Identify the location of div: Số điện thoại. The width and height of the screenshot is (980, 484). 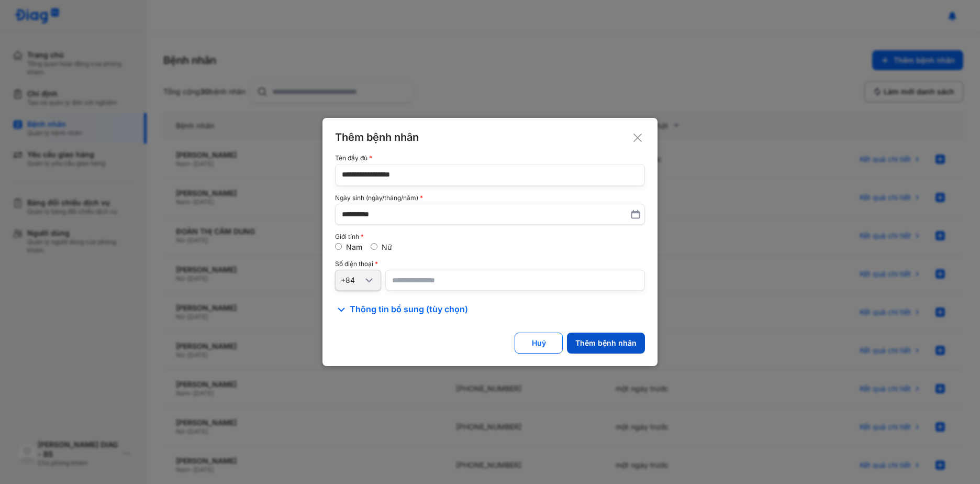
(490, 264).